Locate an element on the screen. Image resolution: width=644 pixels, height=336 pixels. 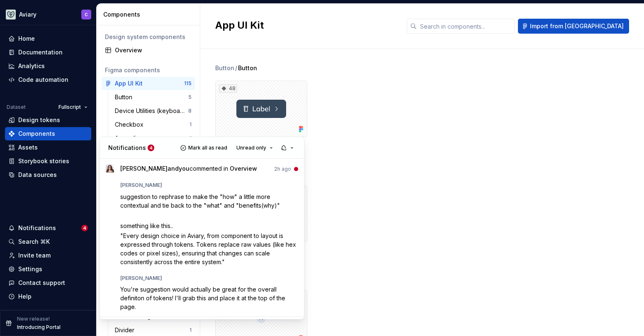
img: Brittany Hogg is located at coordinates (110, 169).